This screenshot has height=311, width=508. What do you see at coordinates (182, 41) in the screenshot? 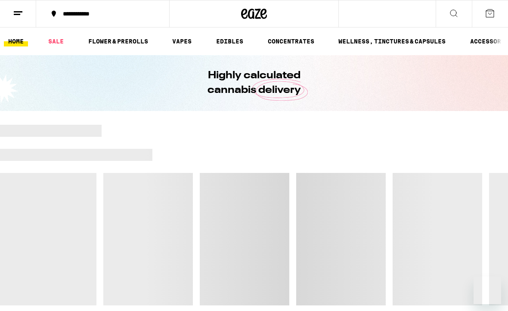
I see `a: VAPES` at bounding box center [182, 41].